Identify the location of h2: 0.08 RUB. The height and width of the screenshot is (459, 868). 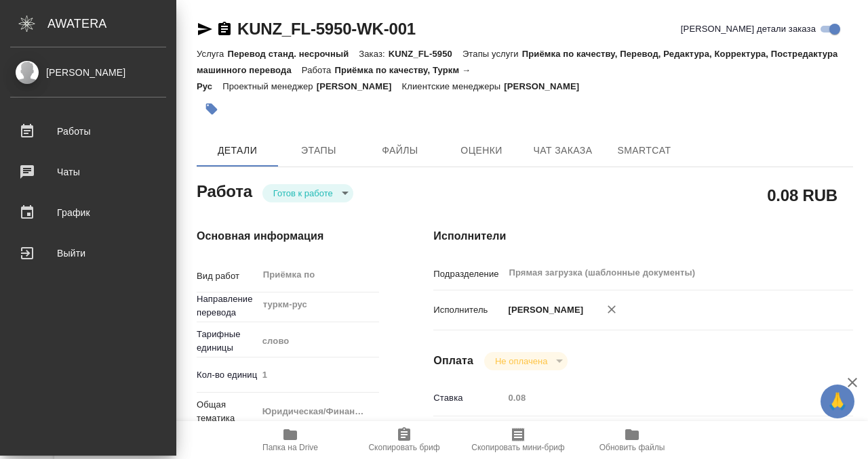
(802, 195).